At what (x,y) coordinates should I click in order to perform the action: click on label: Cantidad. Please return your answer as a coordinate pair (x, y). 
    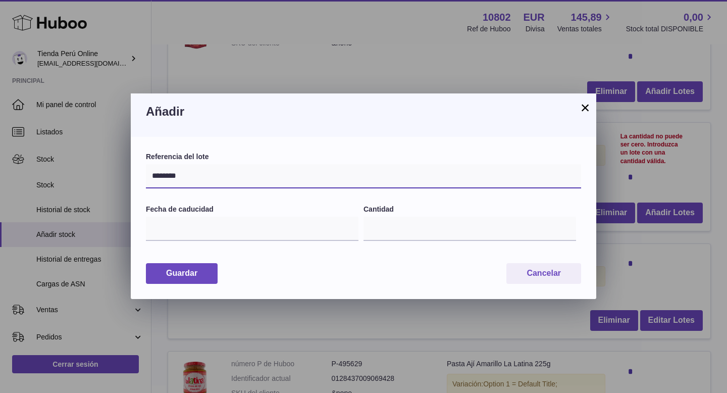
    Looking at the image, I should click on (470, 209).